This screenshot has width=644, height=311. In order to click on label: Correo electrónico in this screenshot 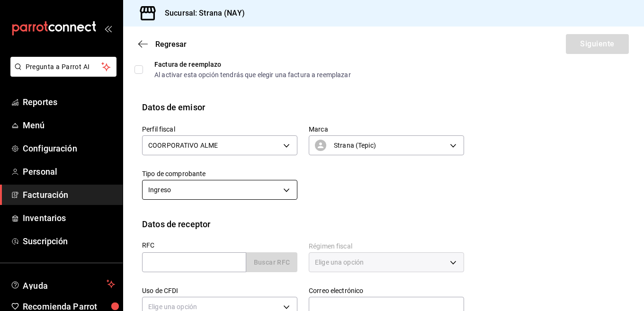, I will do `click(387, 291)`.